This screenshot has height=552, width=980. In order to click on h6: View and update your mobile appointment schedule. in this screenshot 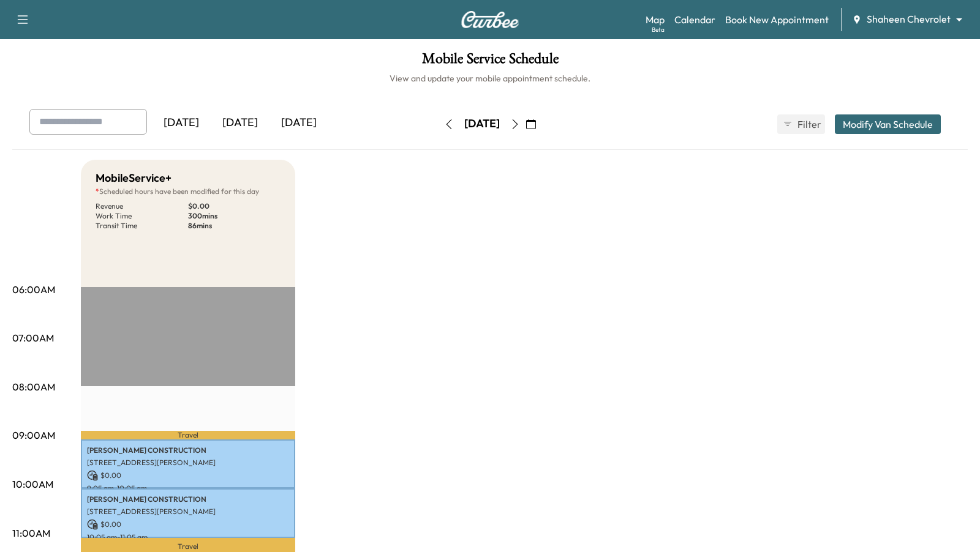, I will do `click(490, 79)`.